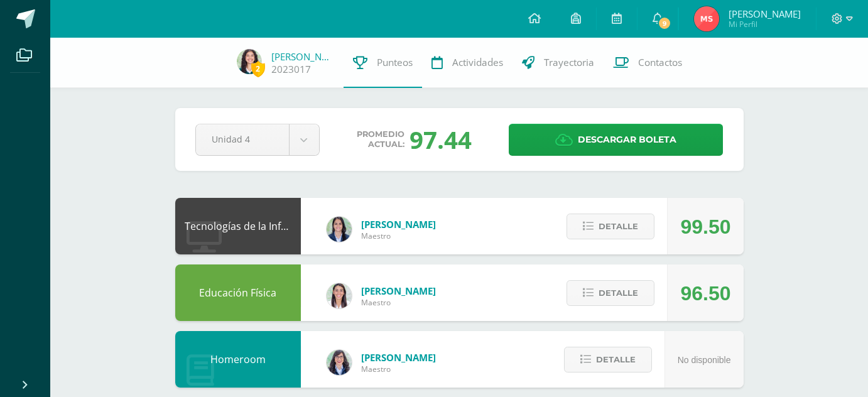  Describe the element at coordinates (291, 69) in the screenshot. I see `a: 2023017` at that location.